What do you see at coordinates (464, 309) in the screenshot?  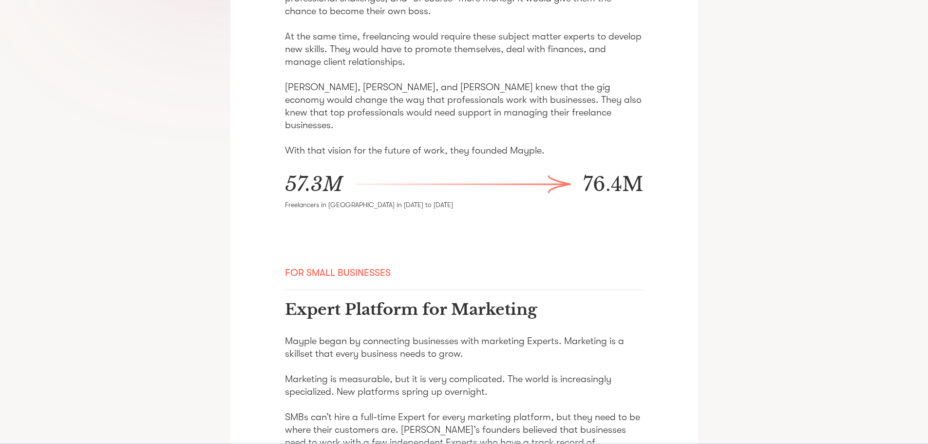 I see `h3: Expert Platform for Marketing` at bounding box center [464, 309].